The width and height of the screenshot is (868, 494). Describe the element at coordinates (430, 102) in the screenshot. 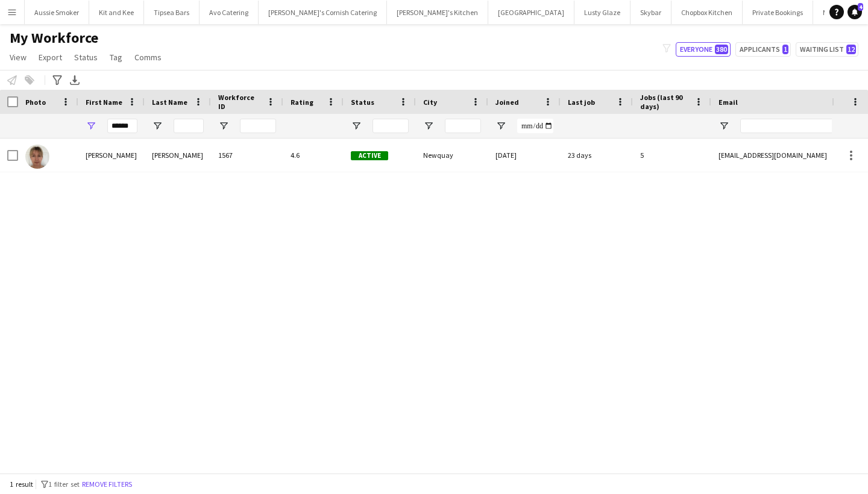

I see `span: City` at that location.